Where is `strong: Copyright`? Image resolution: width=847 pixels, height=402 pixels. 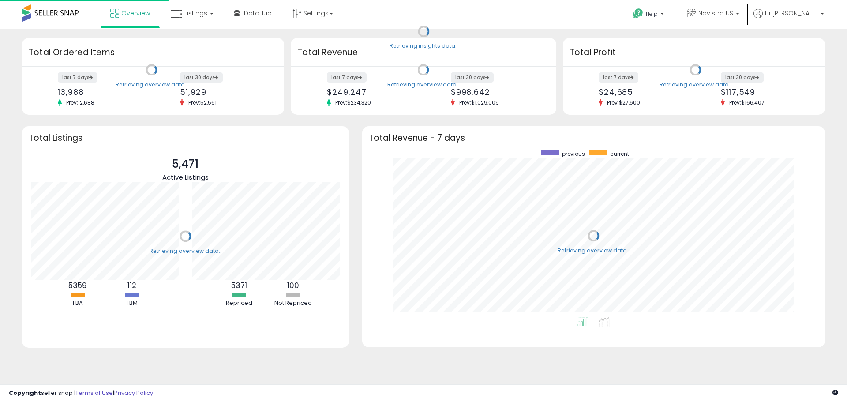 strong: Copyright is located at coordinates (25, 393).